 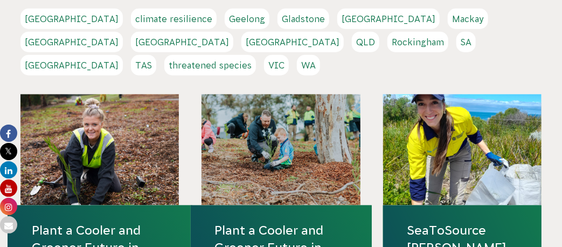 I want to click on a: Gladstone, so click(x=303, y=19).